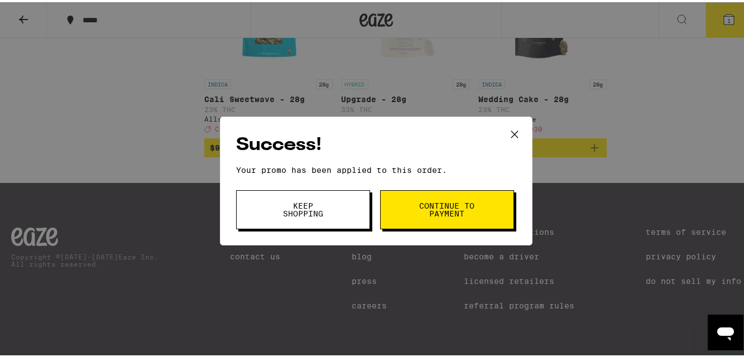  What do you see at coordinates (447, 208) in the screenshot?
I see `span: Continue to payment` at bounding box center [447, 208].